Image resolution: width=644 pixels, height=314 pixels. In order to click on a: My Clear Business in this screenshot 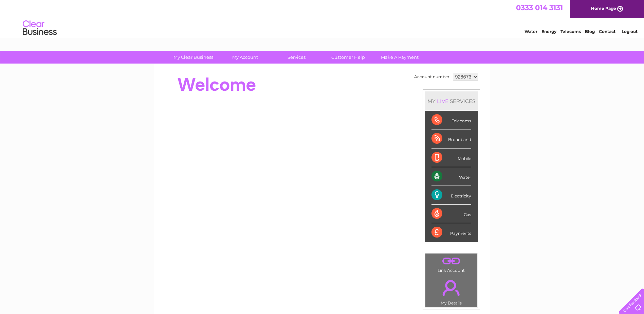, I will do `click(193, 57)`.